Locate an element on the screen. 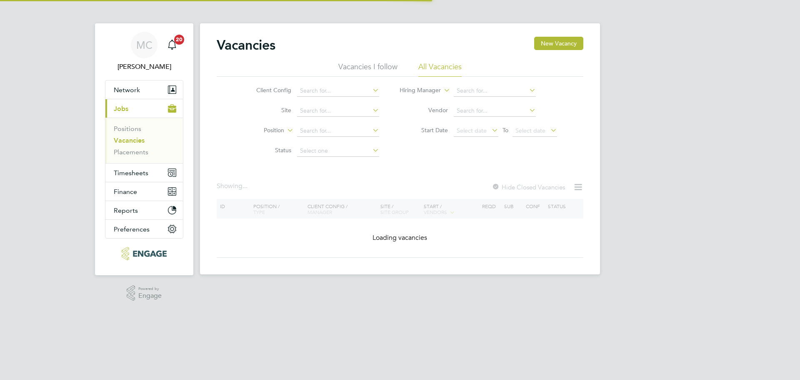 Image resolution: width=800 pixels, height=380 pixels. div: Showing is located at coordinates (233, 186).